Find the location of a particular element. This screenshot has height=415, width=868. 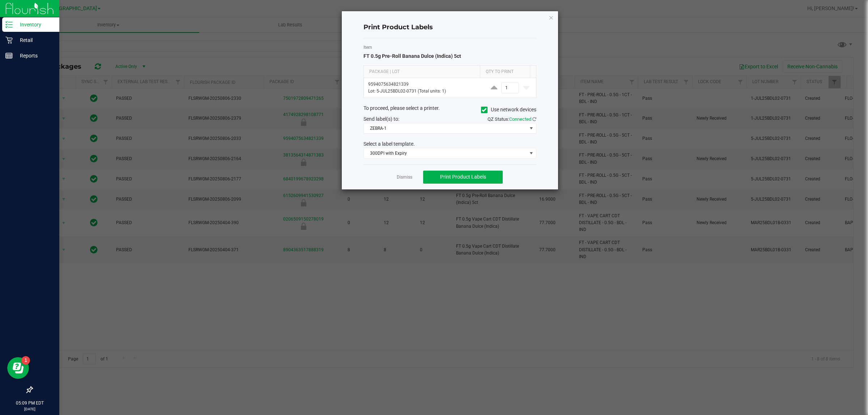

div: To proceed, please select a printer. is located at coordinates (450, 110).